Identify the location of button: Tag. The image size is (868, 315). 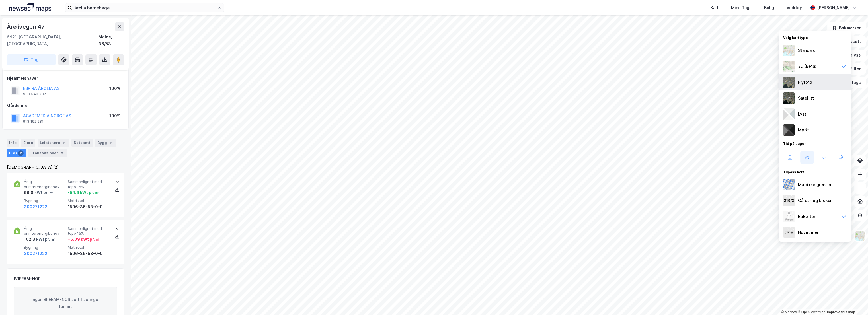
(32, 60).